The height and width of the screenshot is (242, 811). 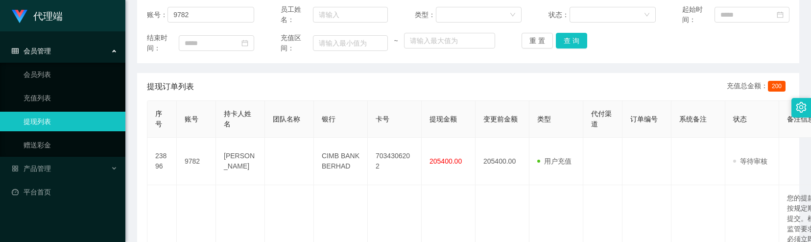 What do you see at coordinates (698, 15) in the screenshot?
I see `span: 起始时间：` at bounding box center [698, 15].